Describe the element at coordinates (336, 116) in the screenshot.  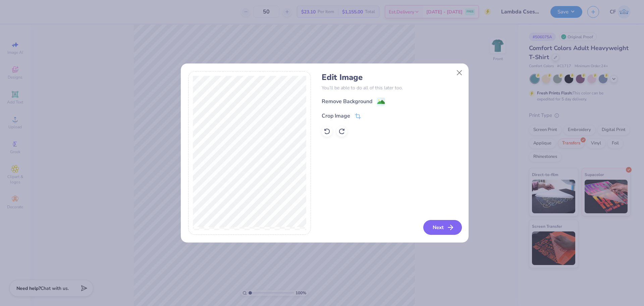
I see `div: Crop Image` at that location.